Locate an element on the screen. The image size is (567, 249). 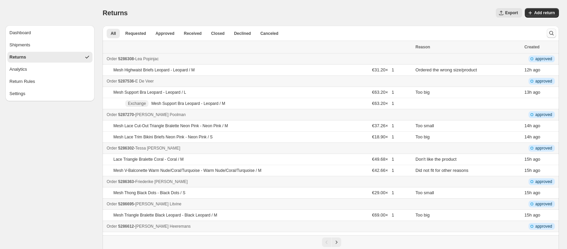
button: Analytics is located at coordinates (50, 69).